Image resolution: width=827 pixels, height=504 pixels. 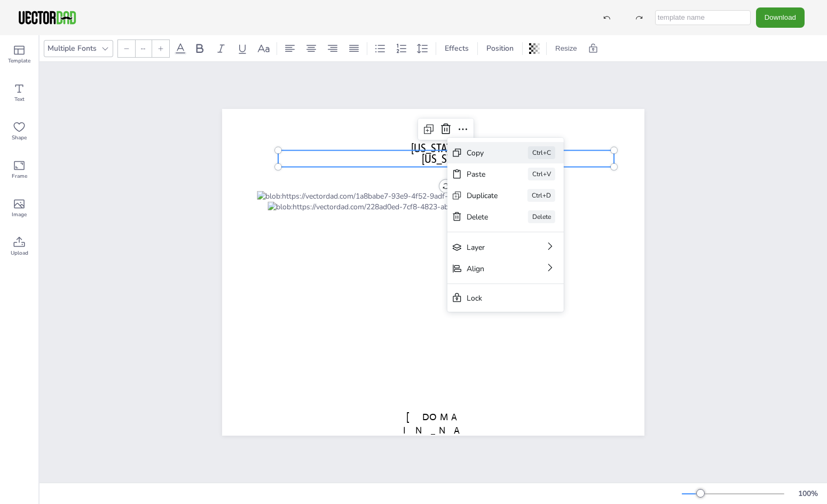 I want to click on div: Layer, so click(x=491, y=248).